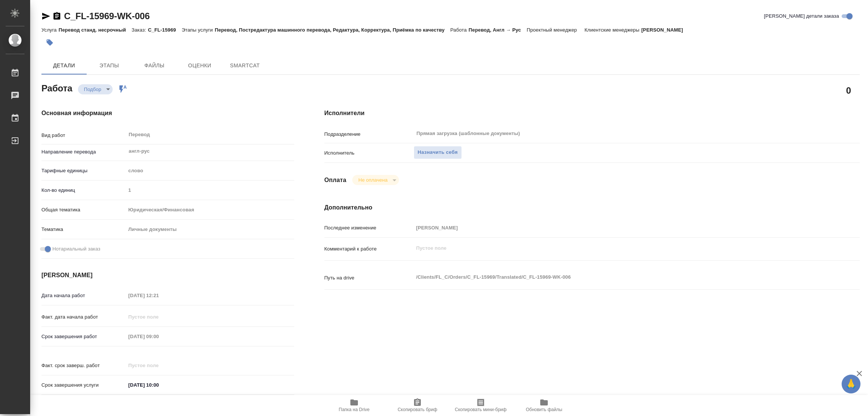 The width and height of the screenshot is (868, 416). Describe the element at coordinates (199, 65) in the screenshot. I see `span: Оценки` at that location.